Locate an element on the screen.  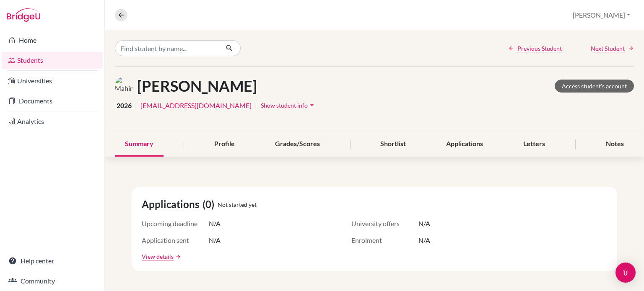
a: Universities is located at coordinates (52, 81).